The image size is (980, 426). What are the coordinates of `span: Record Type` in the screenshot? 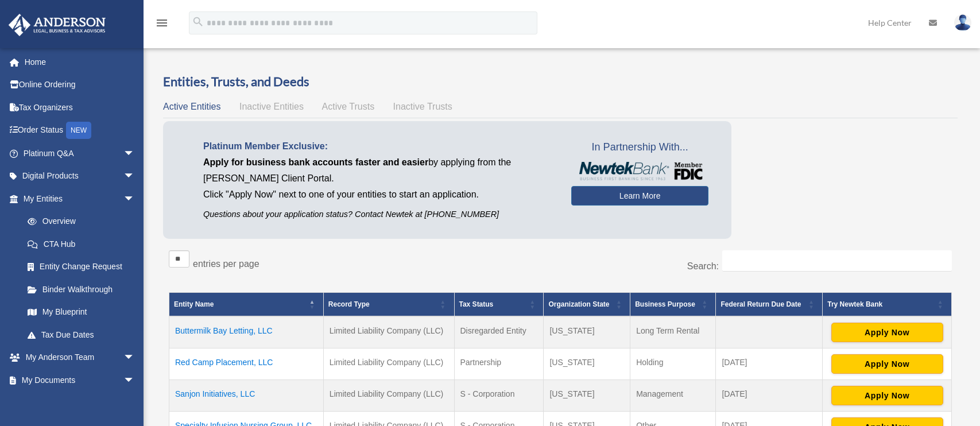 It's located at (349, 305).